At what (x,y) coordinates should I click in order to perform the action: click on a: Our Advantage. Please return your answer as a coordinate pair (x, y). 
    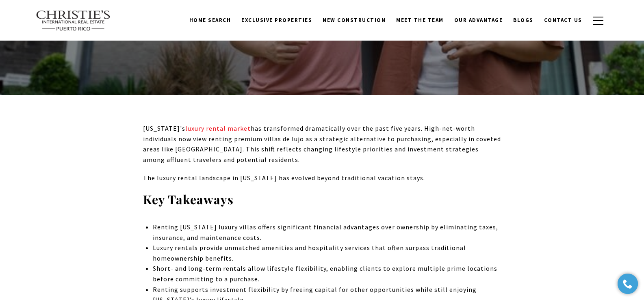
    Looking at the image, I should click on (478, 20).